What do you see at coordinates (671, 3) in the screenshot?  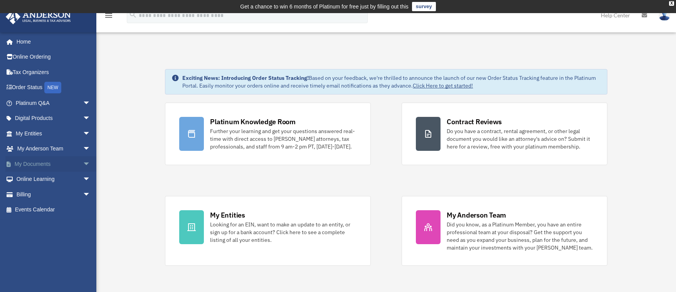 I see `div: close` at bounding box center [671, 3].